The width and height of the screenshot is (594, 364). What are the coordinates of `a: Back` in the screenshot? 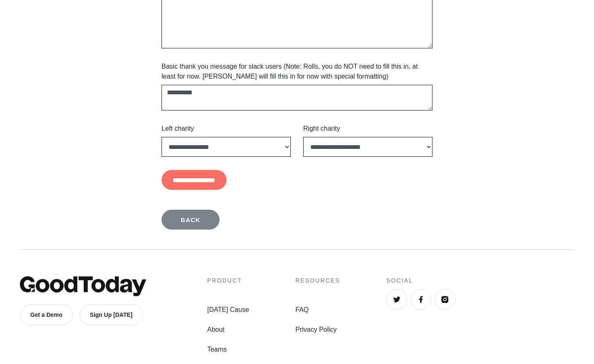 It's located at (190, 220).